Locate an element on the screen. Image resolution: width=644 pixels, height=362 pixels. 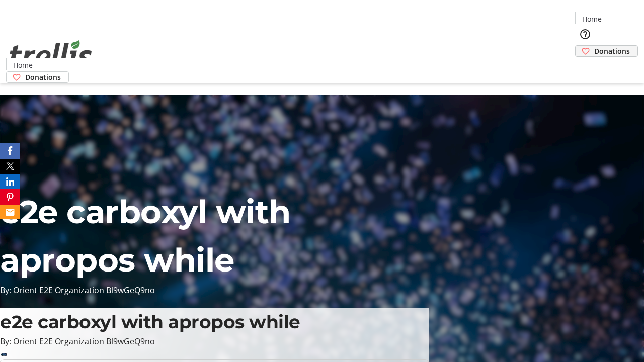
button: Help is located at coordinates (585, 34).